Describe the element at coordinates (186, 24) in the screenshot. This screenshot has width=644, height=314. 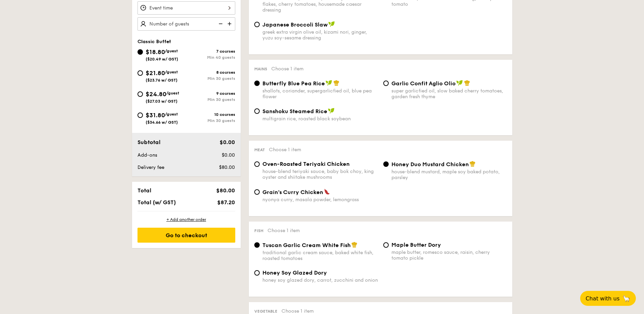
I see `input: Number of guests` at that location.